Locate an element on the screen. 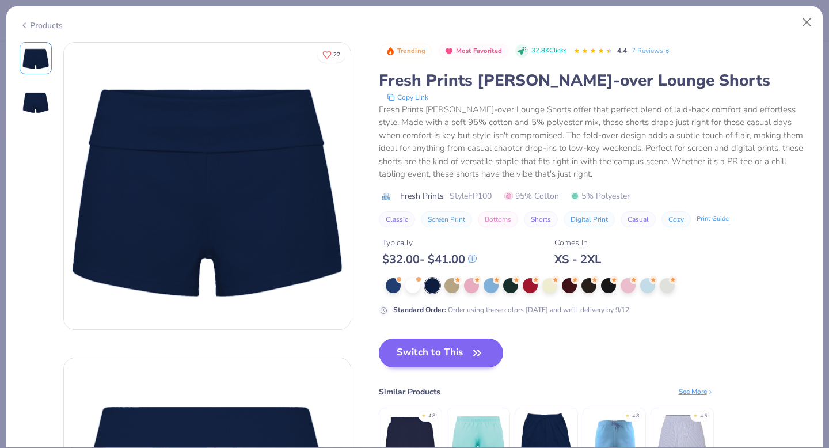  strong: Standard Order : is located at coordinates (420, 310).